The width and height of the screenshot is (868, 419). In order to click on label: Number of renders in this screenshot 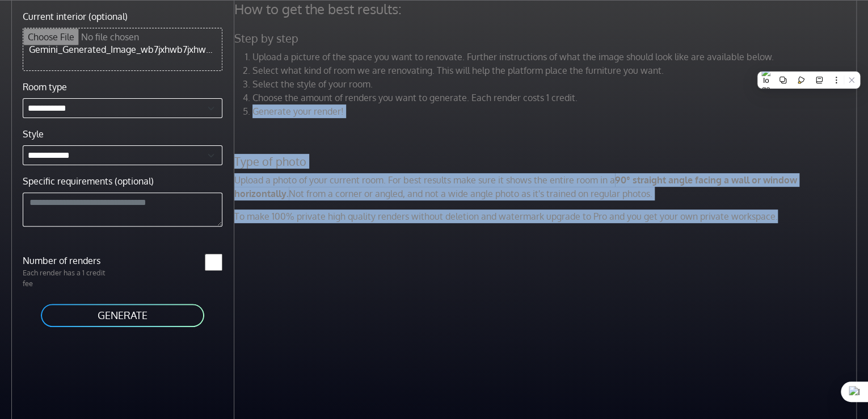, I will do `click(69, 260)`.